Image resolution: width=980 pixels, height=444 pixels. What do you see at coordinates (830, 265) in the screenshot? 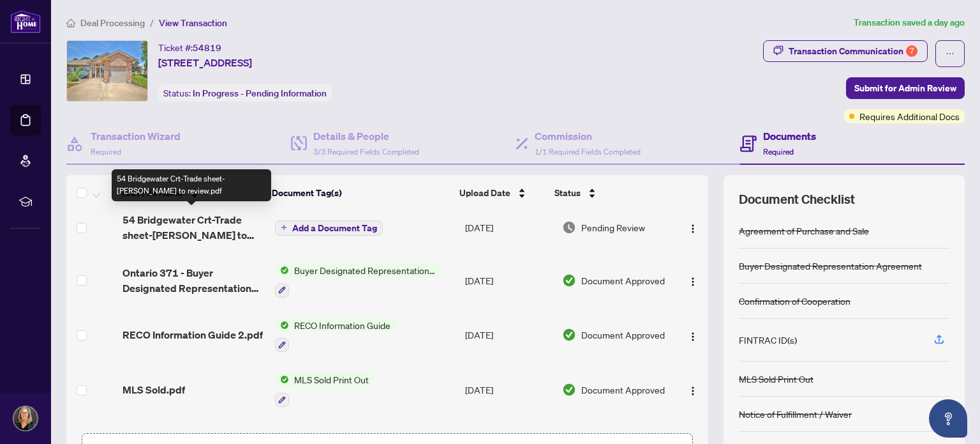
I see `div: Buyer Designated Representation Agreement` at bounding box center [830, 265].